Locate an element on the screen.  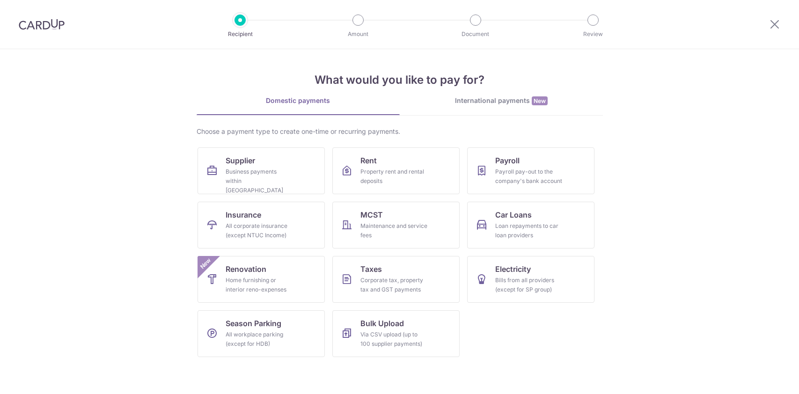
div: Choose a payment type to create one-time or recurring payments. is located at coordinates (400, 132).